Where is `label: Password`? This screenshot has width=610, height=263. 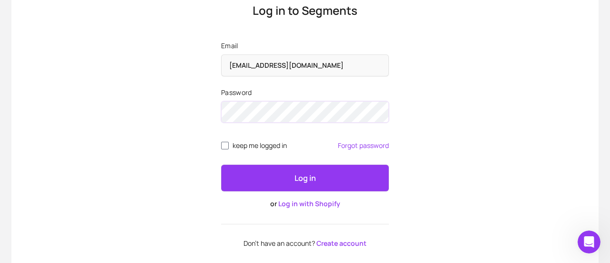
label: Password is located at coordinates (305, 92).